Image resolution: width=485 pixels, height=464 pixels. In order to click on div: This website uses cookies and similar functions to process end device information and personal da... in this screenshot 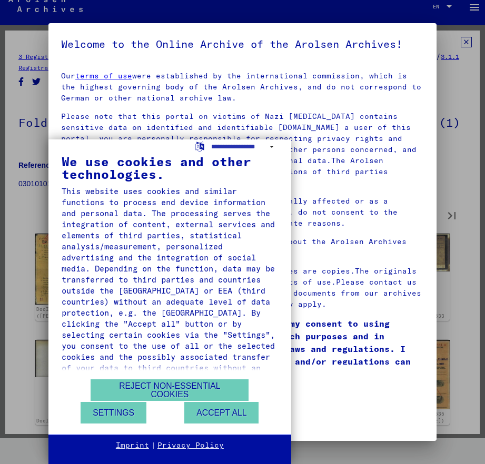, I will do `click(170, 285)`.